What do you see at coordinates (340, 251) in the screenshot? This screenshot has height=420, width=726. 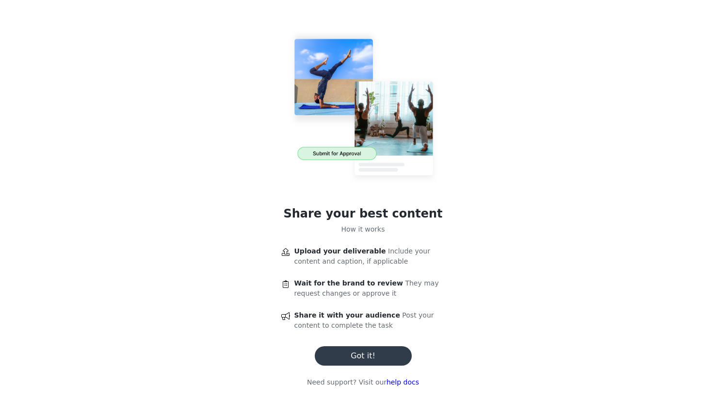 I see `span: Upload your deliverable` at bounding box center [340, 251].